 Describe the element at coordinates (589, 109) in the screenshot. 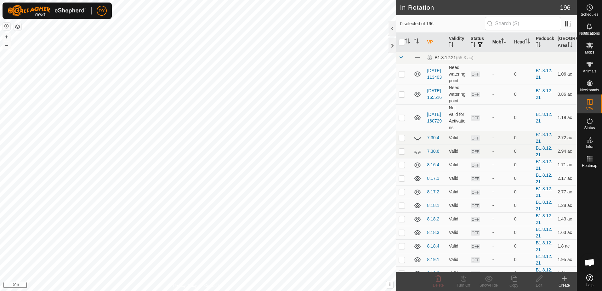

I see `span: VPs` at that location.